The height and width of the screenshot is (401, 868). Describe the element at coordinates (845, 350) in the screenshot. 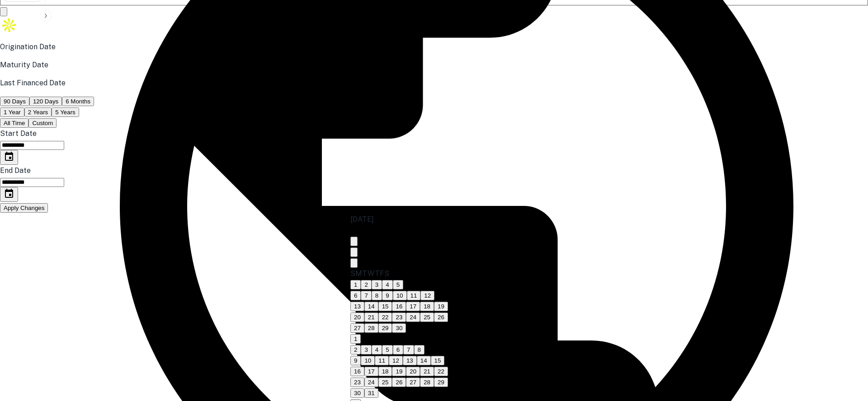

I see `div: Chat Widget` at that location.